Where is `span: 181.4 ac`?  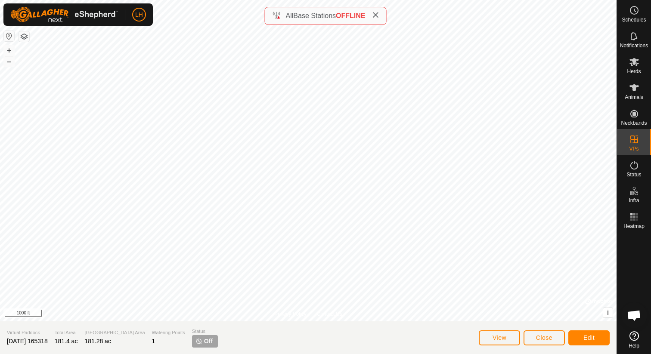 span: 181.4 ac is located at coordinates (66, 341).